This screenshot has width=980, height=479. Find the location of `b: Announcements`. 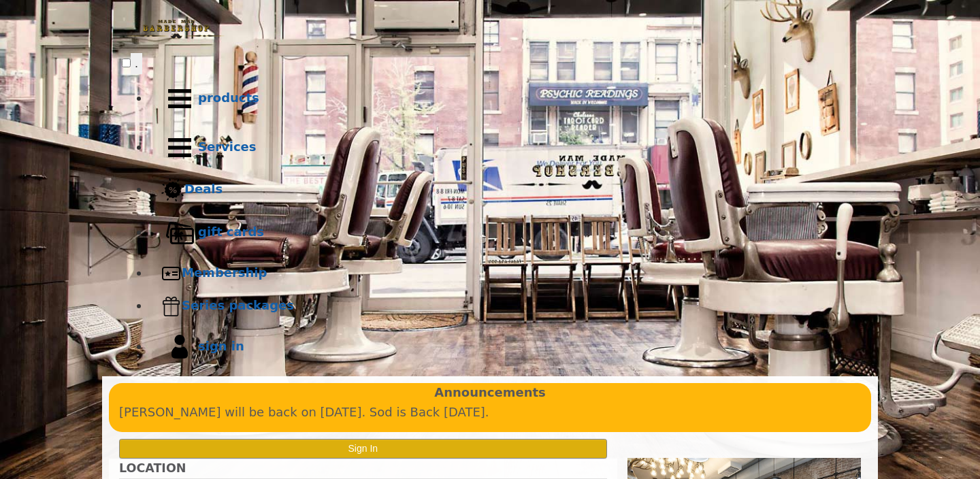

b: Announcements is located at coordinates (490, 392).